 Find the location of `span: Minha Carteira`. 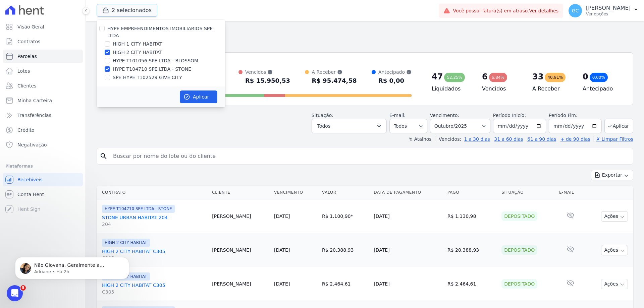

span: Minha Carteira is located at coordinates (34, 100).